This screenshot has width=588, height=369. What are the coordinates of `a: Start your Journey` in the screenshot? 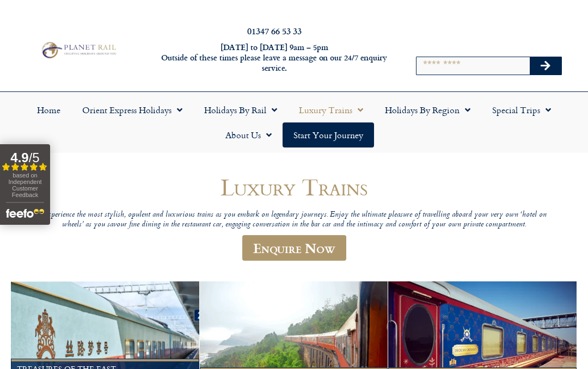 It's located at (328, 135).